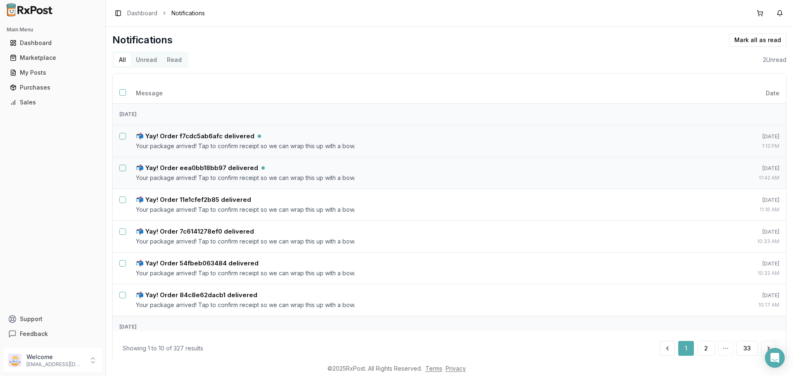 Image resolution: width=793 pixels, height=376 pixels. I want to click on div: Showing 1 to 10 of 327 results, so click(163, 349).